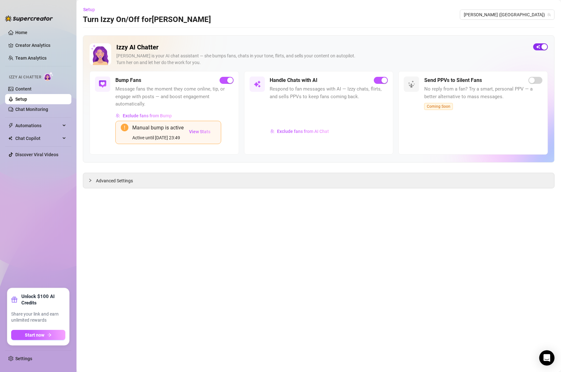  What do you see at coordinates (100, 54) in the screenshot?
I see `img: Izzy AI Chatter` at bounding box center [100, 54].